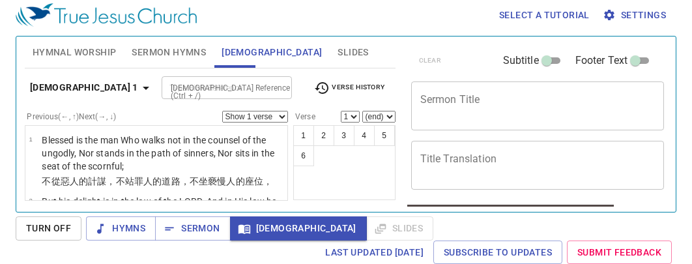 The height and width of the screenshot is (264, 692). I want to click on span: Footer Text, so click(602, 61).